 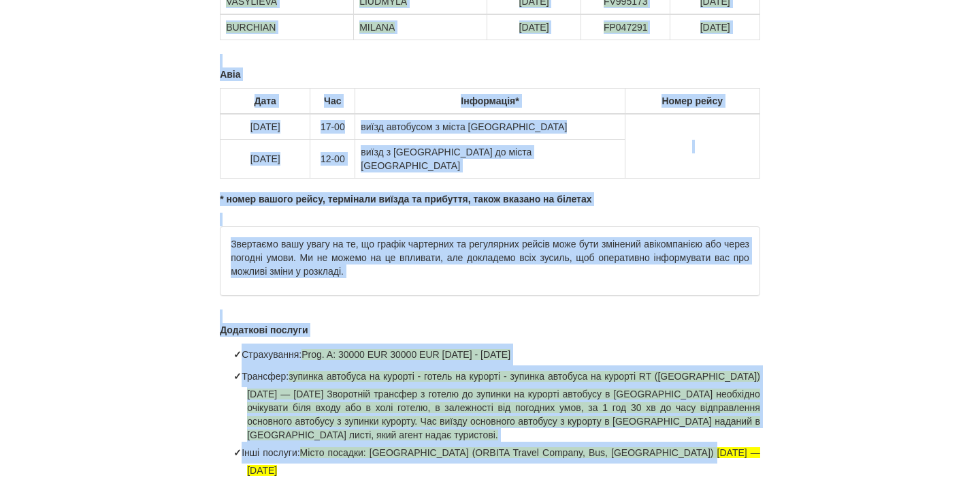 I want to click on span: BURCHIAN, so click(x=251, y=27).